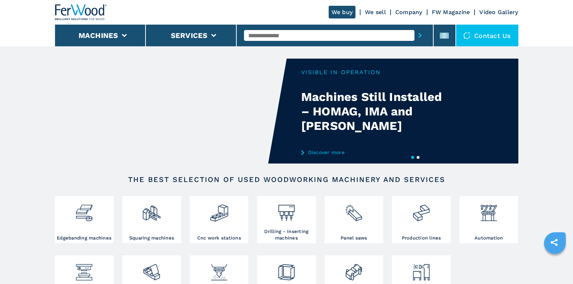  I want to click on h2: The best selection of used woodworking machinery and services, so click(287, 180).